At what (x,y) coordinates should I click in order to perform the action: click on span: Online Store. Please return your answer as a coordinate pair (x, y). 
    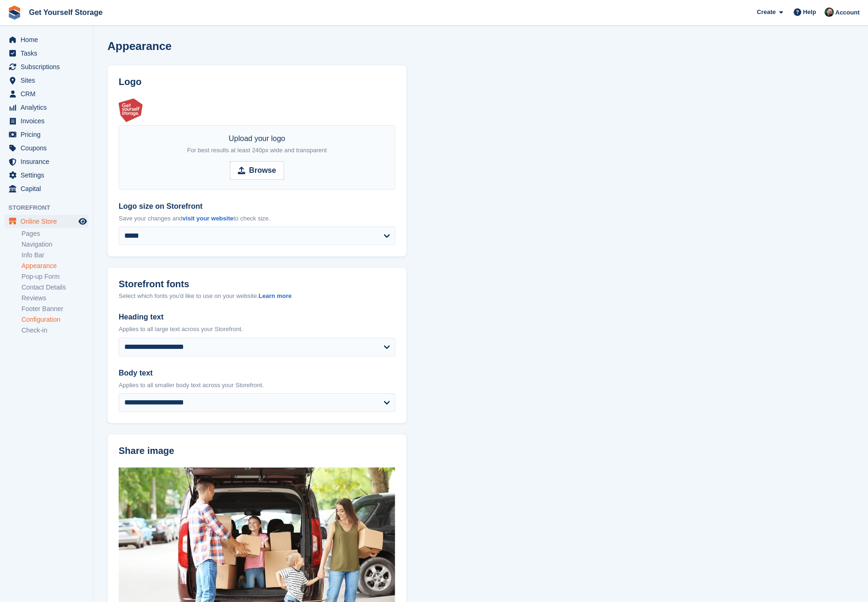
    Looking at the image, I should click on (48, 222).